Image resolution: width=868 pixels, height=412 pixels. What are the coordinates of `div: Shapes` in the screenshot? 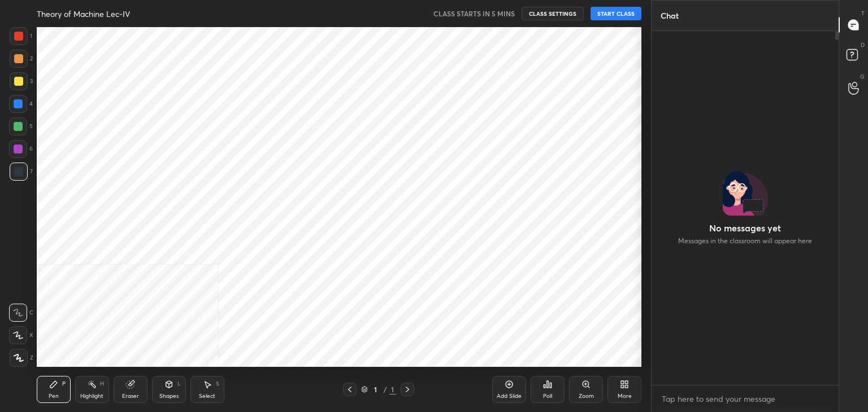 It's located at (169, 397).